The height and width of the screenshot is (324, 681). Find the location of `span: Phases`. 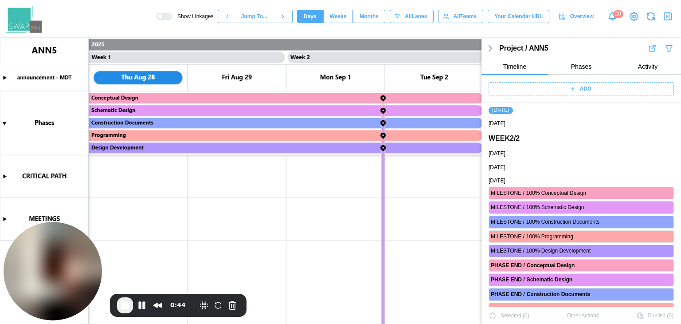

span: Phases is located at coordinates (581, 66).